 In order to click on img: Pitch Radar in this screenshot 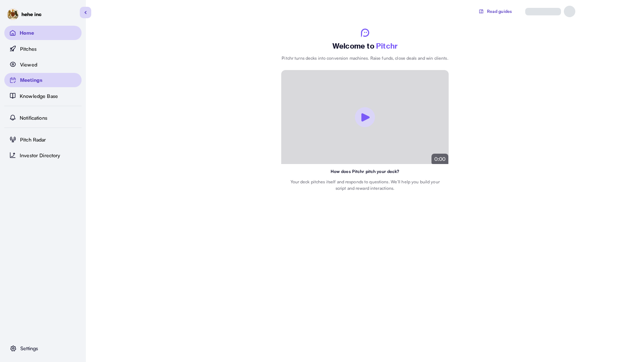, I will do `click(13, 139)`.